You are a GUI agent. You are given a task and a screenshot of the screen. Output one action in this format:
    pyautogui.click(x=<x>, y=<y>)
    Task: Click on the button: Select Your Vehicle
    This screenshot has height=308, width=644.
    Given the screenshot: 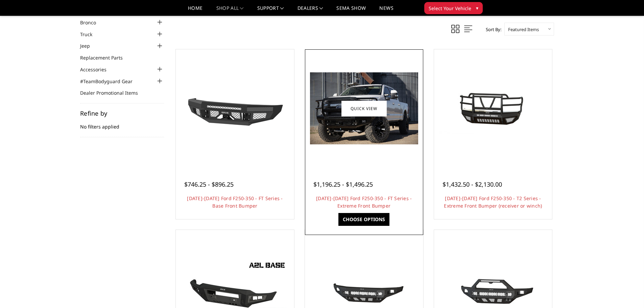 What is the action you would take?
    pyautogui.click(x=453, y=8)
    